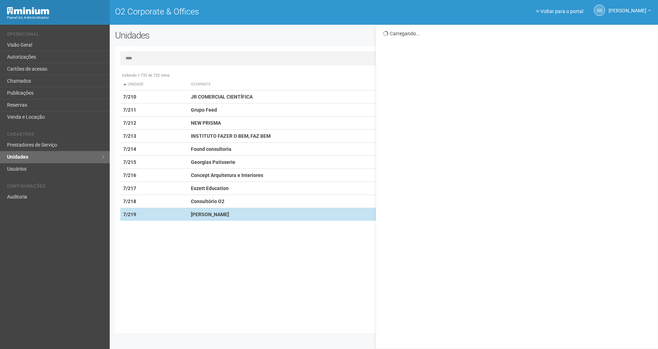 The image size is (658, 349). I want to click on strong: 7/217, so click(129, 188).